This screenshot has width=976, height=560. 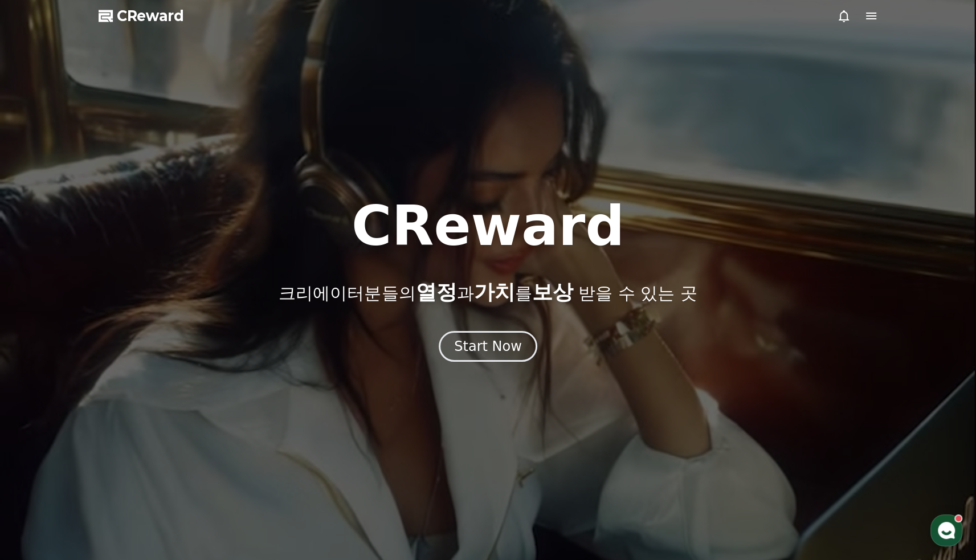 I want to click on span: 보상, so click(x=552, y=291).